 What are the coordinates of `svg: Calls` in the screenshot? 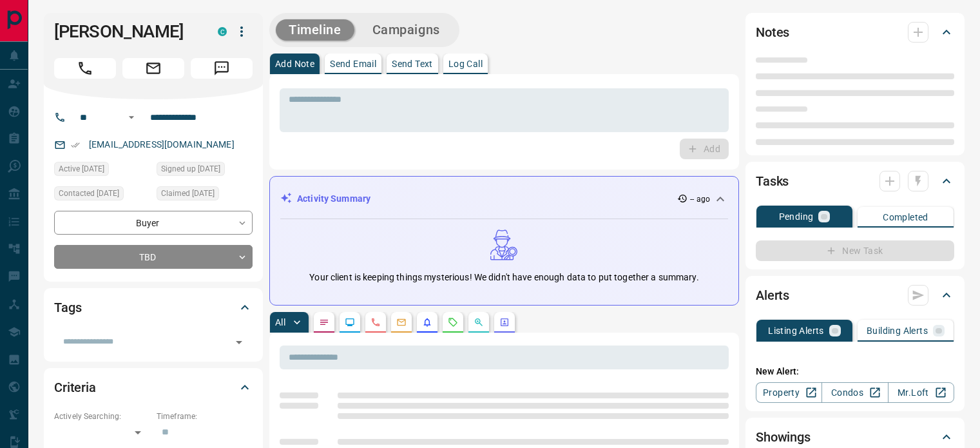 It's located at (376, 322).